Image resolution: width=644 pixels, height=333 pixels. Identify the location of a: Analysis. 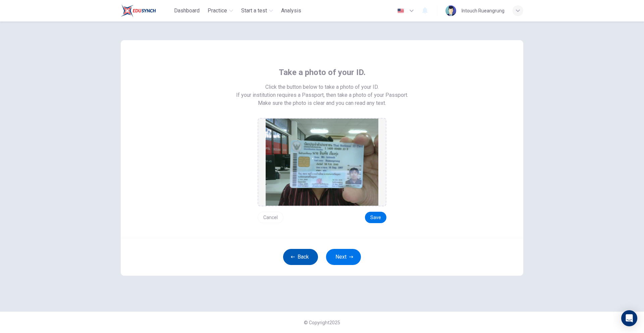
(291, 11).